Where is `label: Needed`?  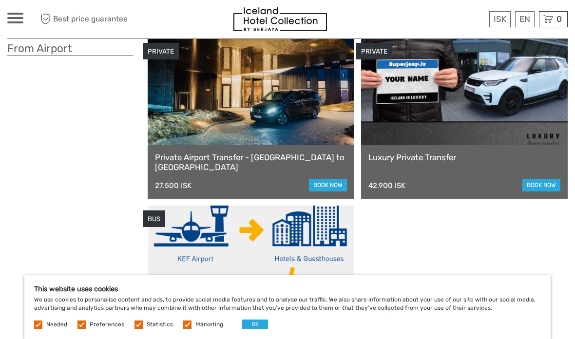 label: Needed is located at coordinates (56, 324).